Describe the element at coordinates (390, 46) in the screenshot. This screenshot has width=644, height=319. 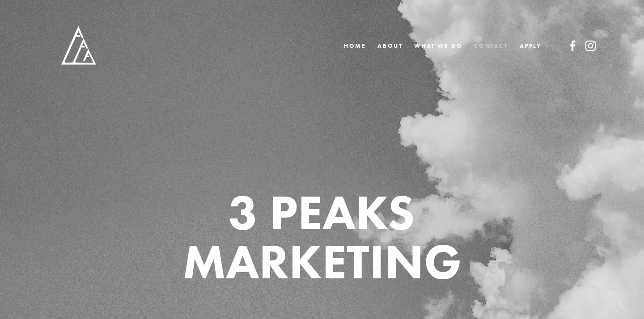
I see `a: ABOUT` at that location.